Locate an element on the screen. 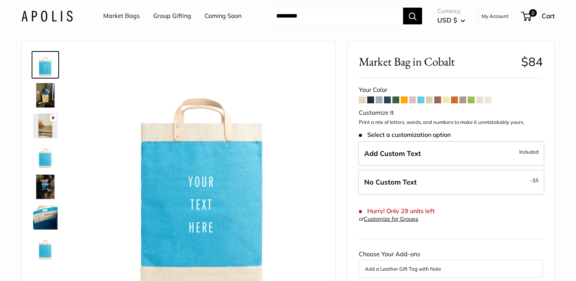 This screenshot has height=281, width=576. button: Search is located at coordinates (413, 16).